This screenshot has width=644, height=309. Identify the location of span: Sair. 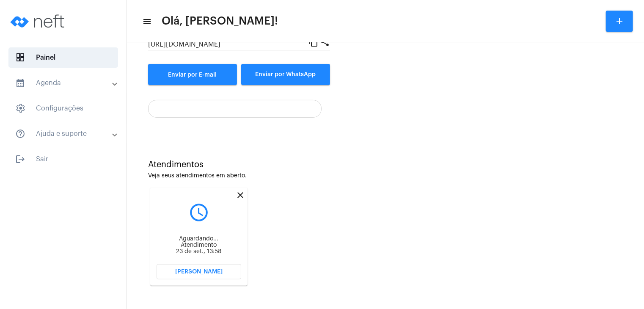
(63, 159).